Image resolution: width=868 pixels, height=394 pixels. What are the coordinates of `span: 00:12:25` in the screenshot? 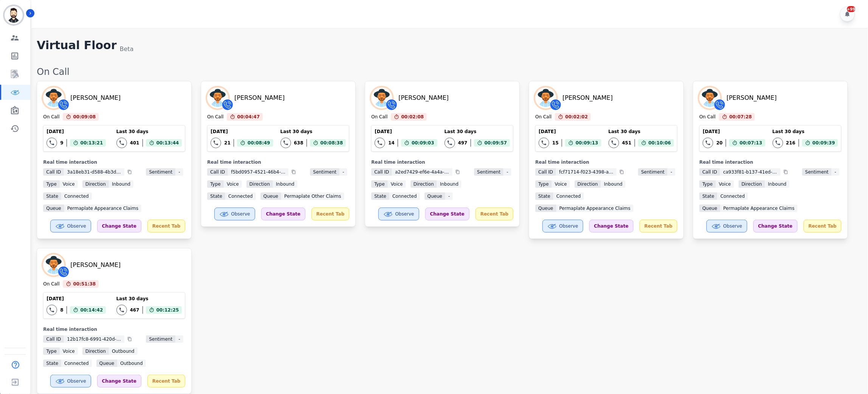 It's located at (168, 310).